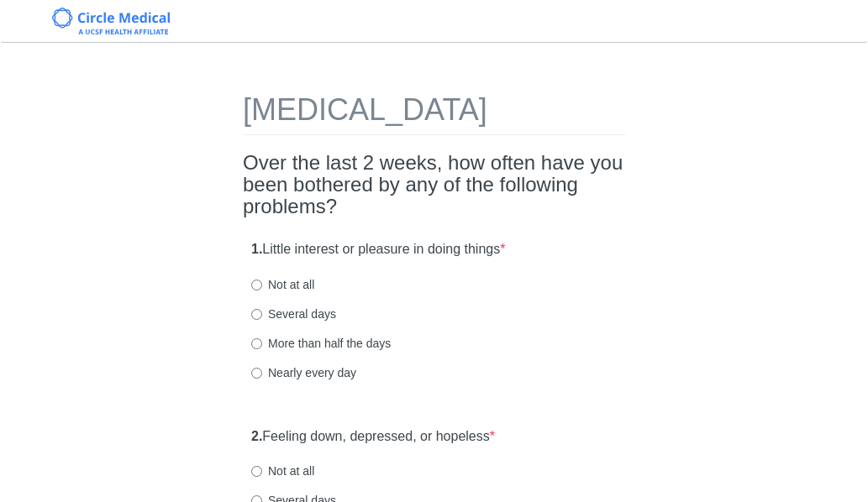  I want to click on input: More than half the days, so click(257, 343).